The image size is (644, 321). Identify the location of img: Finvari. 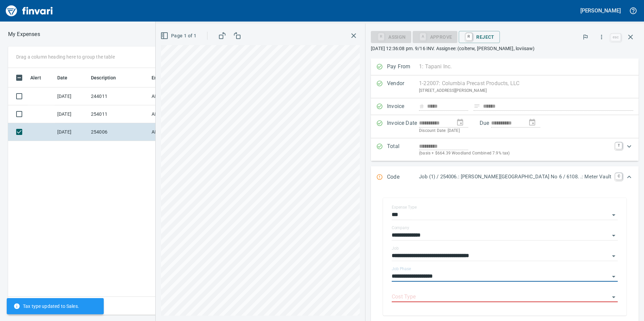
(29, 11).